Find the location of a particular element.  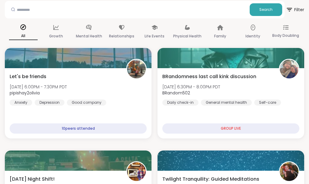

div: Depression is located at coordinates (49, 102).